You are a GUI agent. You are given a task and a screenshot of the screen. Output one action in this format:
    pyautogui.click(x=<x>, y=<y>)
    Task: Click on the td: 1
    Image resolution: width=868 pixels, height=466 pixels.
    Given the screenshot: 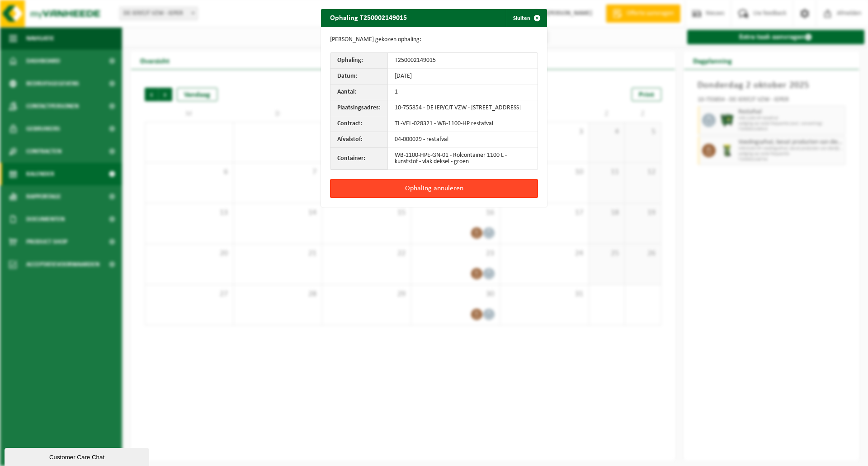 What is the action you would take?
    pyautogui.click(x=463, y=92)
    